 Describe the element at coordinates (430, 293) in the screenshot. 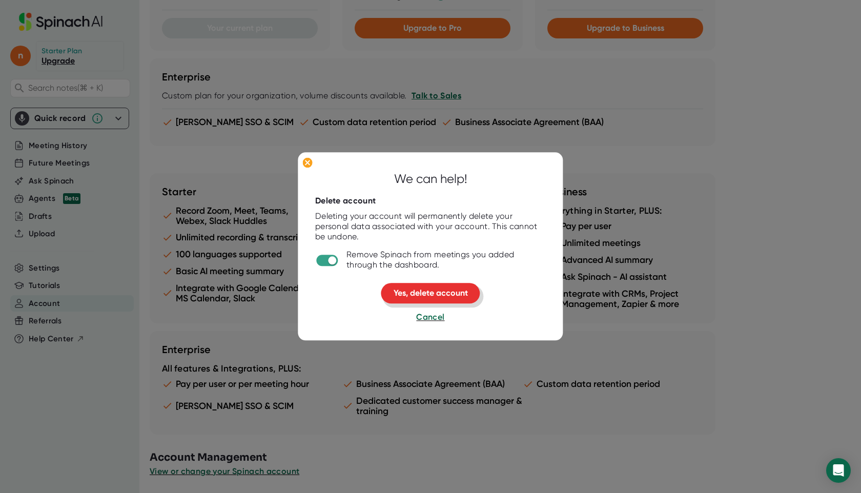

I see `button: Yes, delete account` at that location.